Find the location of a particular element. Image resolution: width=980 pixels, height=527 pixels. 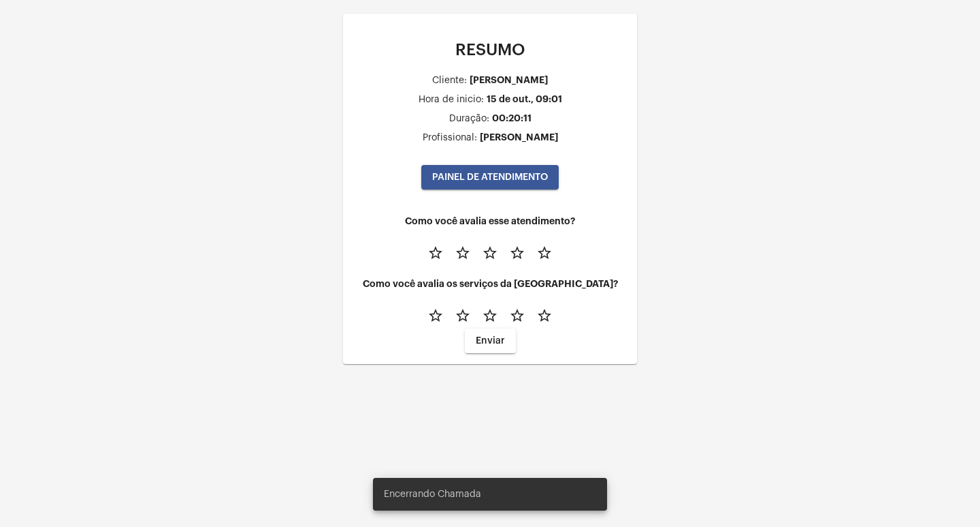

button: PAINEL DE ATENDIMENTO is located at coordinates (490, 177).